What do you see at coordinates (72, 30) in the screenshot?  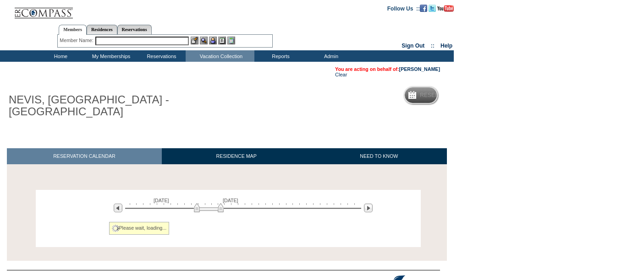 I see `a: Members` at bounding box center [72, 30].